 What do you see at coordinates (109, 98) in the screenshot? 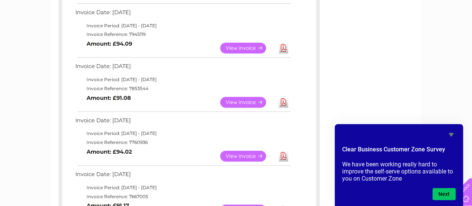
I see `b: Amount: £91.08` at bounding box center [109, 98].